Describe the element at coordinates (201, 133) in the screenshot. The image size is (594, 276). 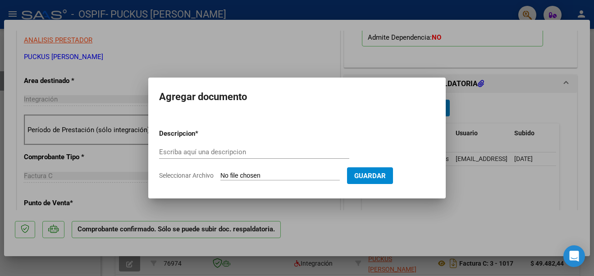
I see `p: Descripcion` at that location.